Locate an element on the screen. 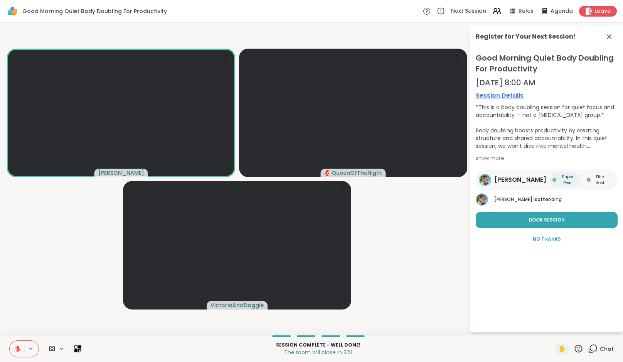  p: is attending is located at coordinates (556, 199).